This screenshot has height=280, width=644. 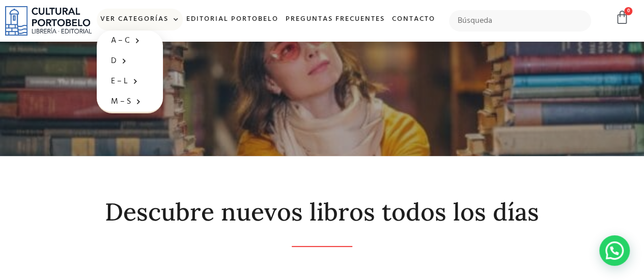 I want to click on span: 0, so click(x=628, y=11).